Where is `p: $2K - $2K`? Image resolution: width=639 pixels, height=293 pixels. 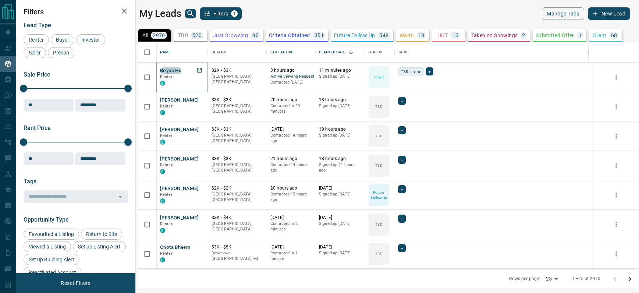 p: $2K - $2K is located at coordinates (237, 188).